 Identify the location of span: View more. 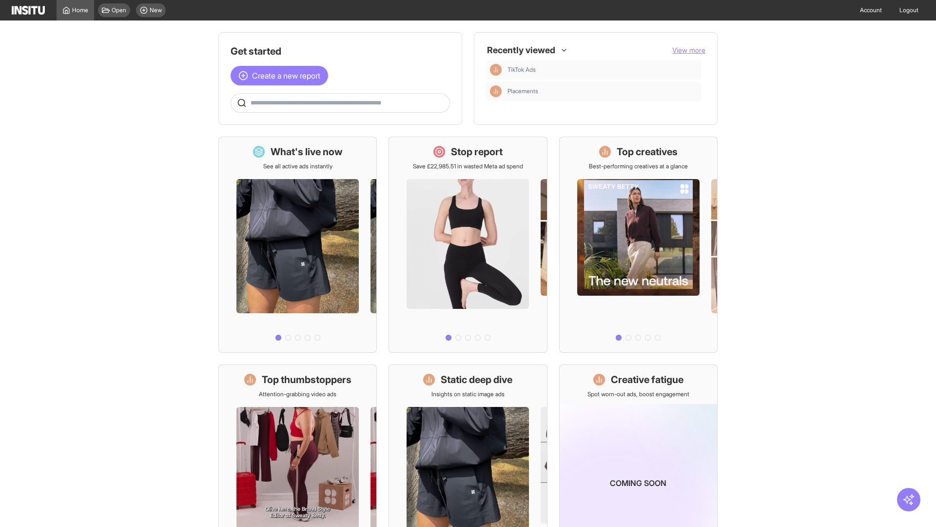
(689, 50).